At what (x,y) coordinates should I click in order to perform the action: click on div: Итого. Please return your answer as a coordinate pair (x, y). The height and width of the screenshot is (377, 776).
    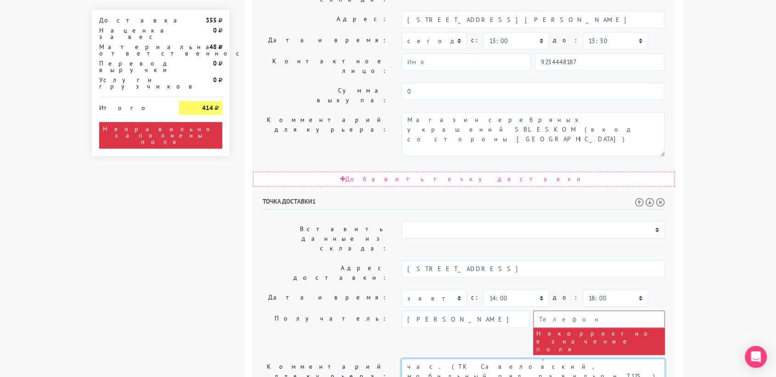
    Looking at the image, I should click on (132, 106).